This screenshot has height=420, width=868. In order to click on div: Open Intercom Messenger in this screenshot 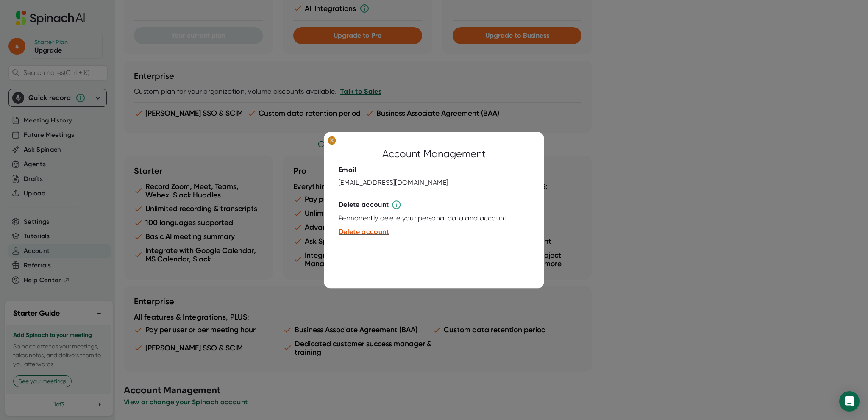, I will do `click(849, 402)`.